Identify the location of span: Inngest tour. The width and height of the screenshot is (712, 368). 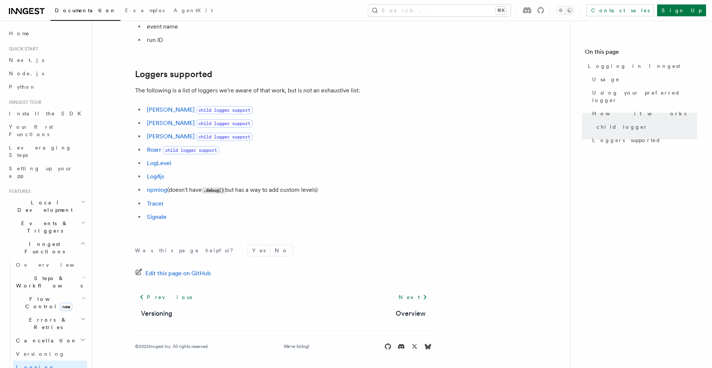
(24, 102).